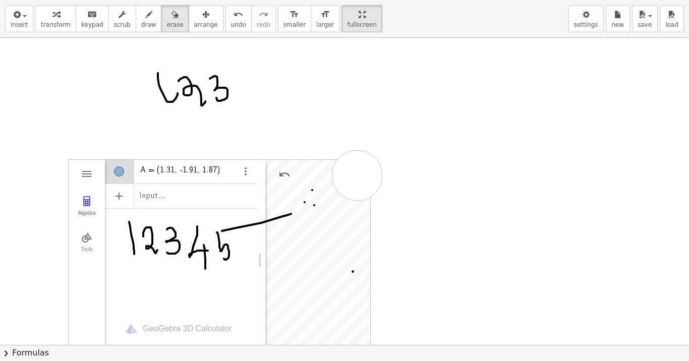 The height and width of the screenshot is (361, 689). Describe the element at coordinates (586, 25) in the screenshot. I see `span: settings` at that location.